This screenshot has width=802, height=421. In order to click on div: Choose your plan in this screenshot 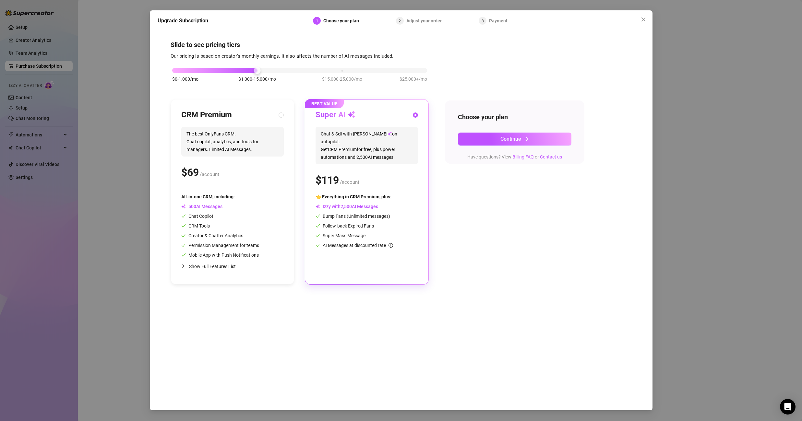, I will do `click(343, 21)`.